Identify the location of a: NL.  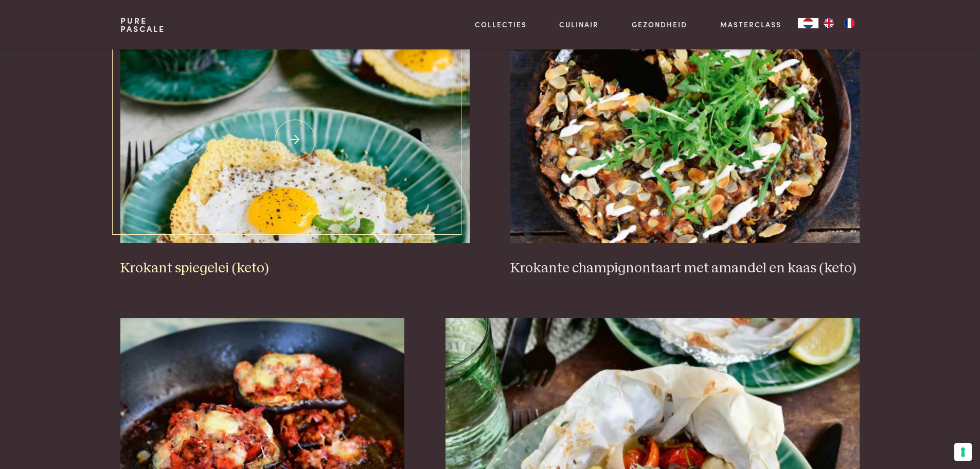
(808, 23).